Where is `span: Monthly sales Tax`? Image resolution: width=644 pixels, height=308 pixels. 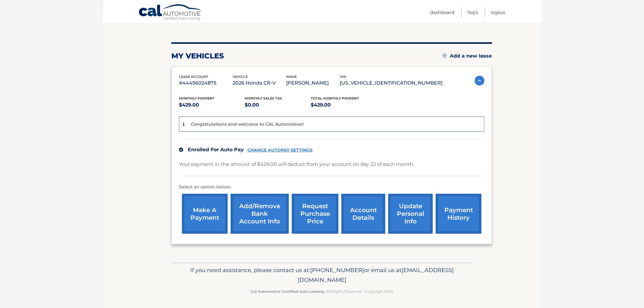 span: Monthly sales Tax is located at coordinates (264, 98).